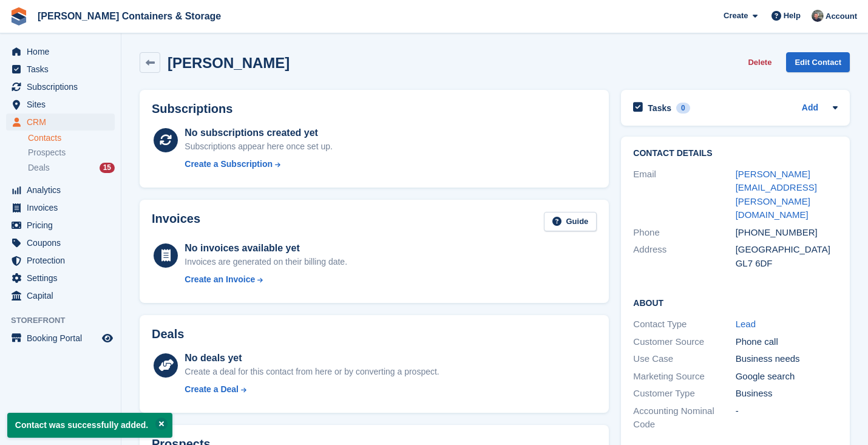 The height and width of the screenshot is (445, 868). What do you see at coordinates (792, 16) in the screenshot?
I see `span: Help` at bounding box center [792, 16].